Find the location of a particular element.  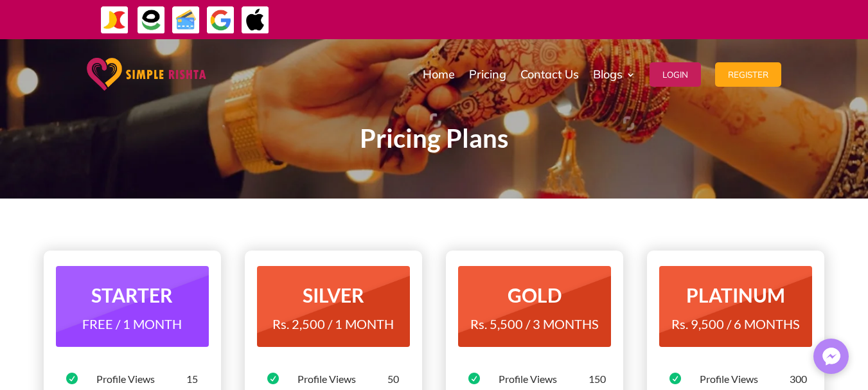

a: Register is located at coordinates (748, 74).